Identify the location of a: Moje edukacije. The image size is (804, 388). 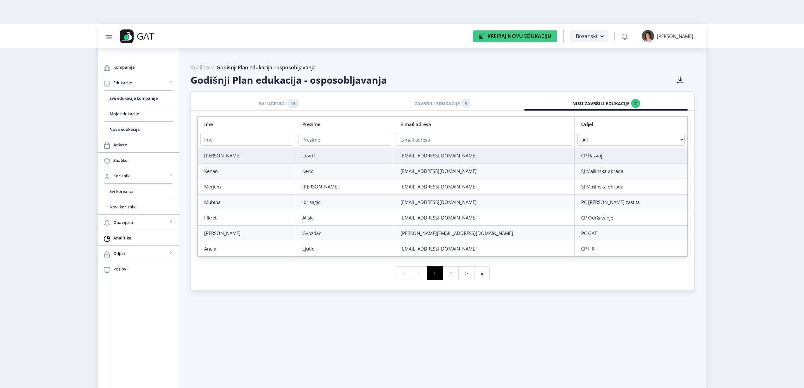
(139, 114).